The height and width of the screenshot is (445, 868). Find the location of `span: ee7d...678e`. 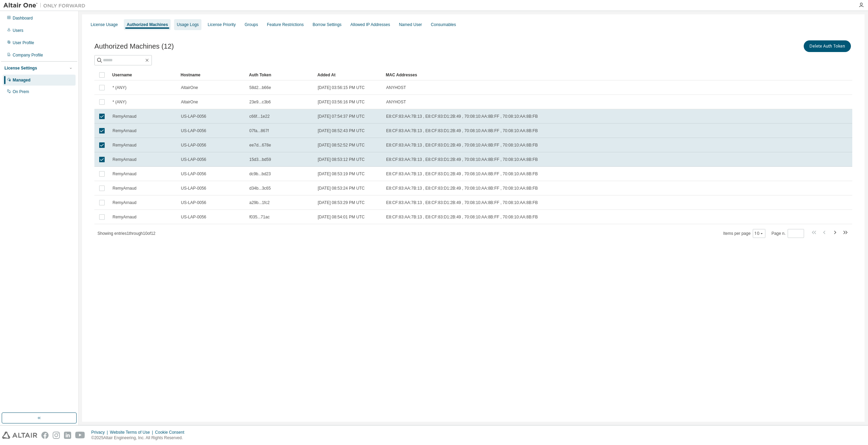

span: ee7d...678e is located at coordinates (260, 145).